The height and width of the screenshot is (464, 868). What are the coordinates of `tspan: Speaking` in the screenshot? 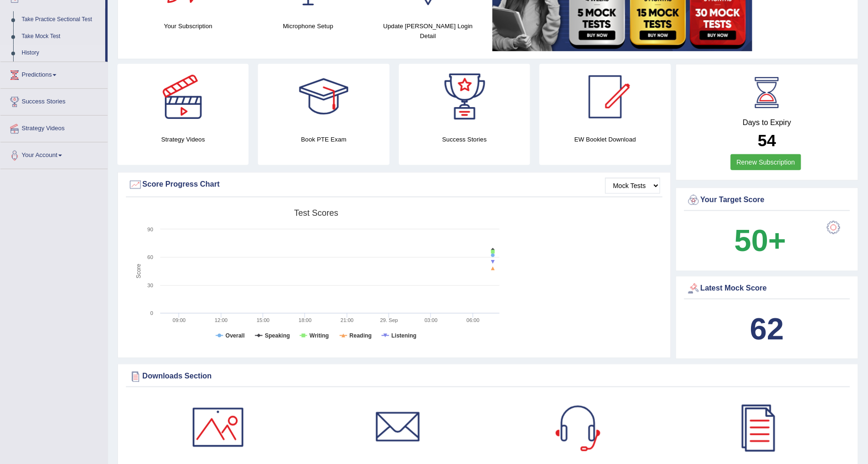 It's located at (277, 336).